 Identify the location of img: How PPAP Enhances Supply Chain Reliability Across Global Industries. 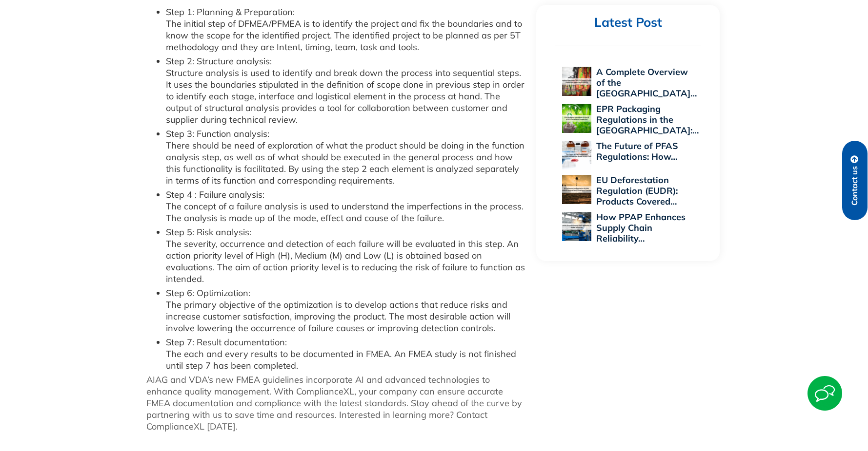
(577, 227).